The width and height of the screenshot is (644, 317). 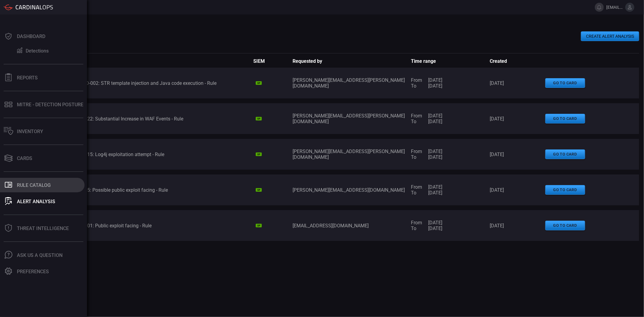 What do you see at coordinates (36, 202) in the screenshot?
I see `div: ALERT ANALYSIS` at bounding box center [36, 202].